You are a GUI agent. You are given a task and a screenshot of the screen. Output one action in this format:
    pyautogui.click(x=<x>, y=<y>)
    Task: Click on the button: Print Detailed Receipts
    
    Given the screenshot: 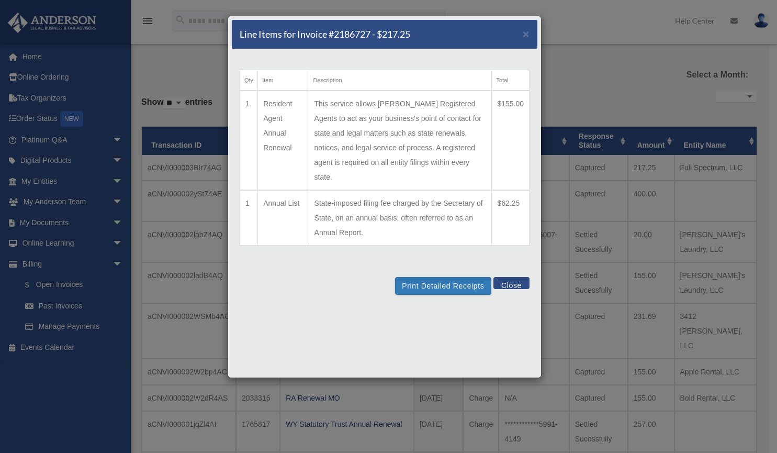 What is the action you would take?
    pyautogui.click(x=443, y=286)
    